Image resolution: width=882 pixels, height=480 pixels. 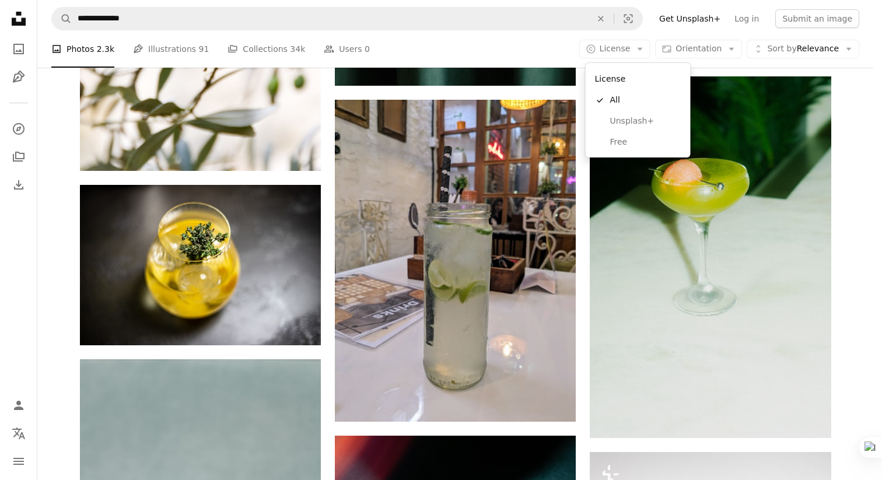 I want to click on span: Free, so click(x=646, y=142).